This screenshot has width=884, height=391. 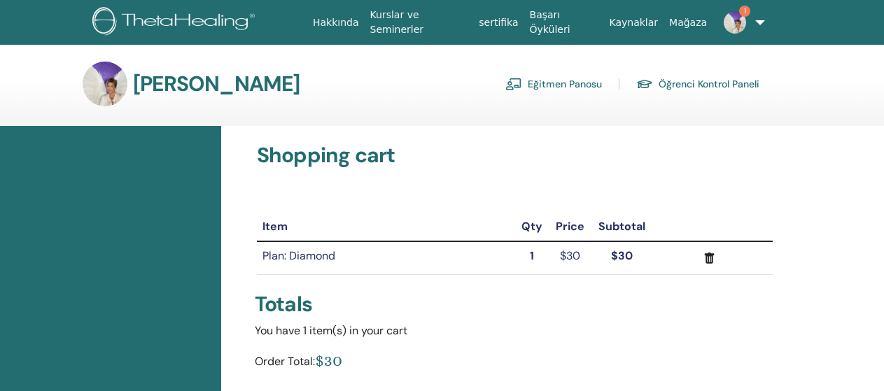 What do you see at coordinates (386, 227) in the screenshot?
I see `th: Item` at bounding box center [386, 227].